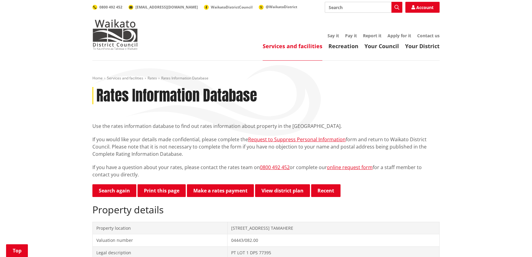 This screenshot has width=532, height=257. I want to click on h2: Property details, so click(266, 209).